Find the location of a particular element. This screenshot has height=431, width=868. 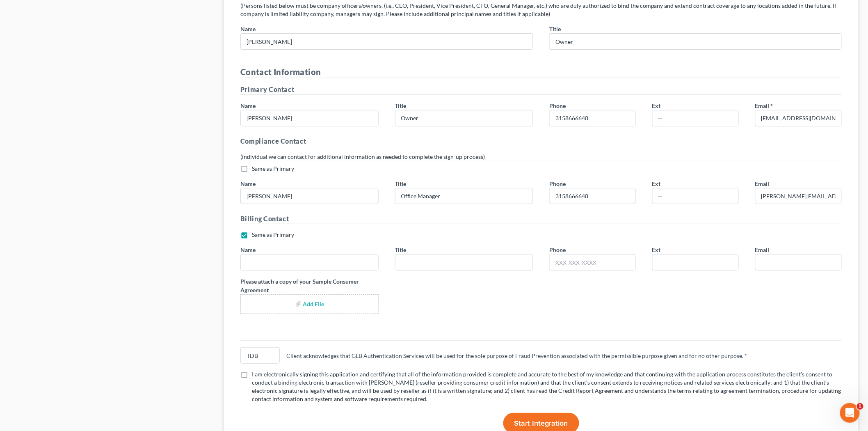

p: (Persons listed below must be company officers/owners, (i.e., CEO, President, Vice President, CFO... is located at coordinates (541, 10).